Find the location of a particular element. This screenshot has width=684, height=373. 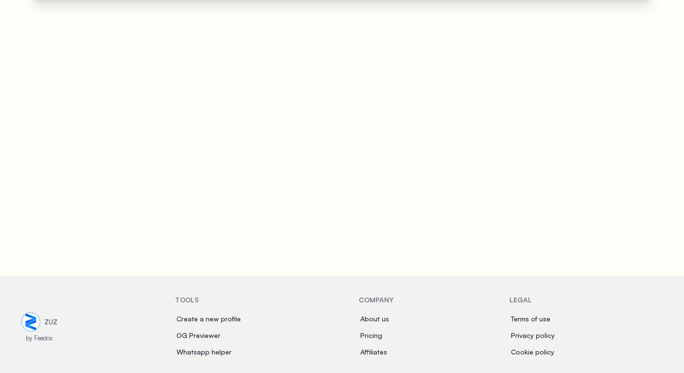

a: OG Previewer is located at coordinates (198, 336).